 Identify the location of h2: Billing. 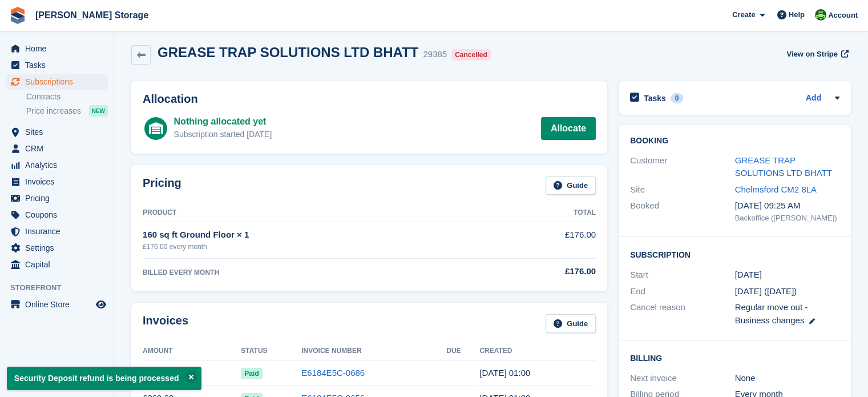
(735, 358).